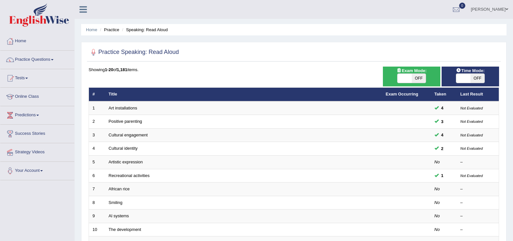  I want to click on a: Your Account, so click(37, 170).